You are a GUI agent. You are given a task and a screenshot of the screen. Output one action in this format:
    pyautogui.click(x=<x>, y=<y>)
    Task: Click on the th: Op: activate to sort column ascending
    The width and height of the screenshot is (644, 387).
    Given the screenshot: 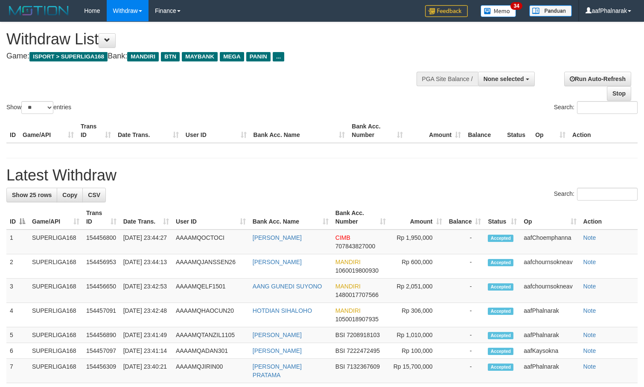 What is the action you would take?
    pyautogui.click(x=550, y=217)
    